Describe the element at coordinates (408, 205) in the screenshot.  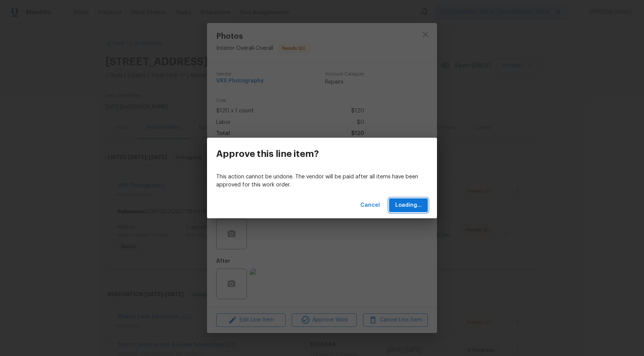
I see `span: Loading...` at that location.